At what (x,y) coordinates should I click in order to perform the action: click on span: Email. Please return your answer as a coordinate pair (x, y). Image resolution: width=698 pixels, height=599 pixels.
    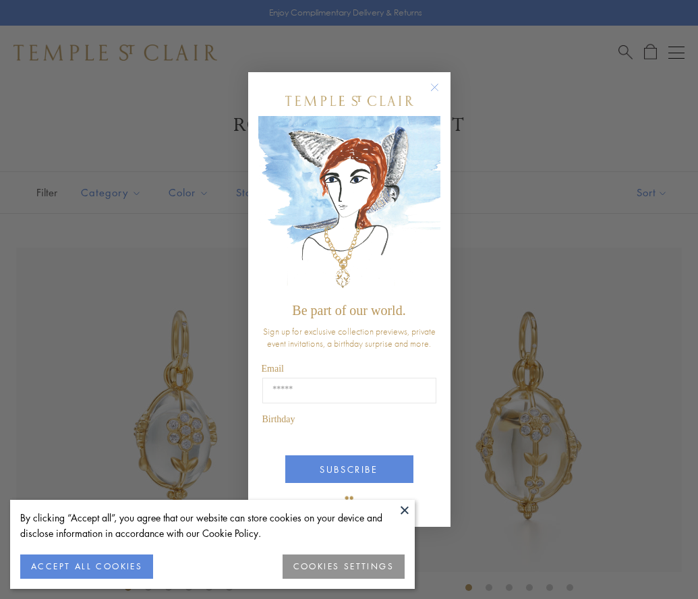
    Looking at the image, I should click on (273, 368).